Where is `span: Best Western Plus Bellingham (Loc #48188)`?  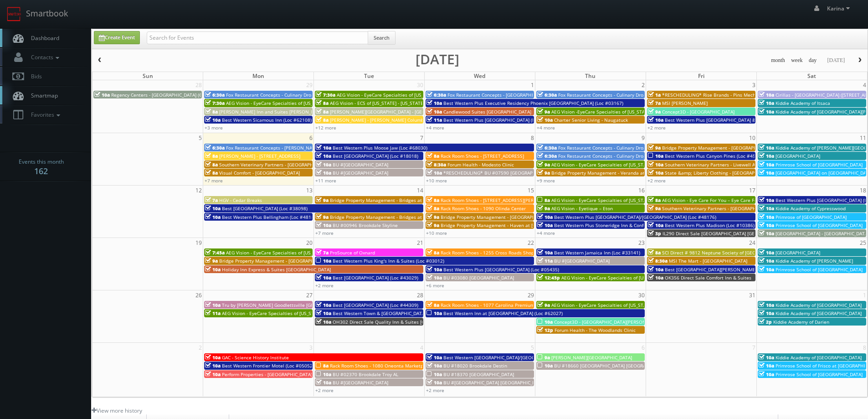
span: Best Western Plus Bellingham (Loc #48188) is located at coordinates (270, 217).